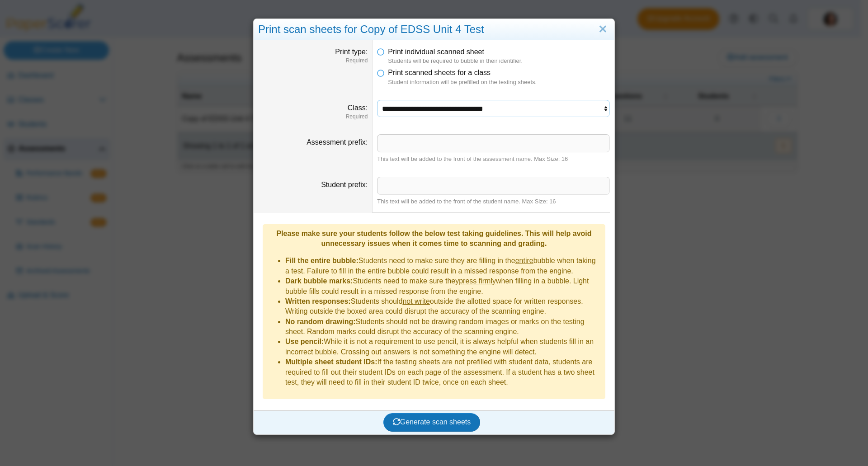 The width and height of the screenshot is (868, 466). I want to click on li: Students need to make sure they when filling in a bubble. Light bubble fills could result in a mi..., so click(443, 286).